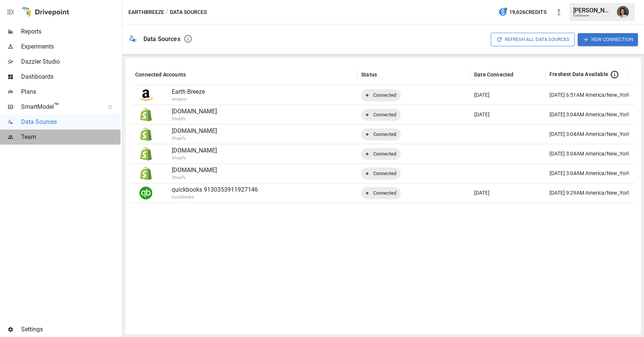 Image resolution: width=644 pixels, height=337 pixels. Describe the element at coordinates (494, 74) in the screenshot. I see `div: Date Connected` at that location.